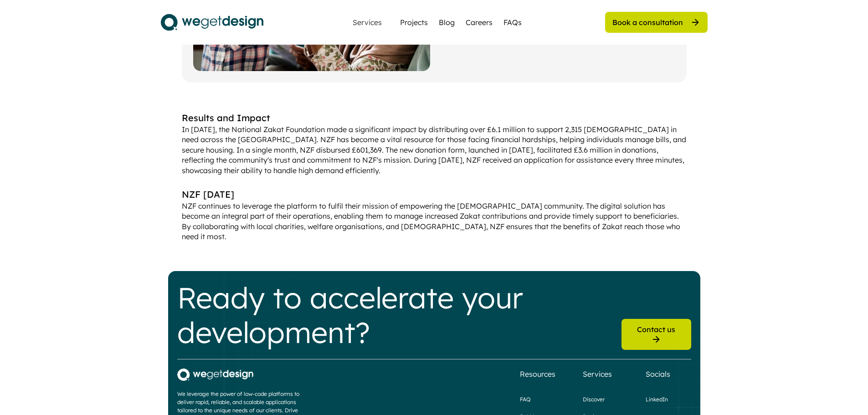  Describe the element at coordinates (414, 23) in the screenshot. I see `div: Projects` at that location.